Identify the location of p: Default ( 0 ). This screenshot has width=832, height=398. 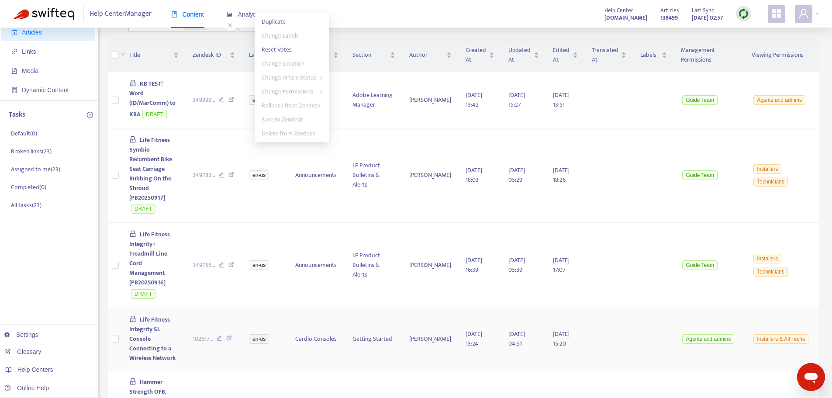
(24, 133).